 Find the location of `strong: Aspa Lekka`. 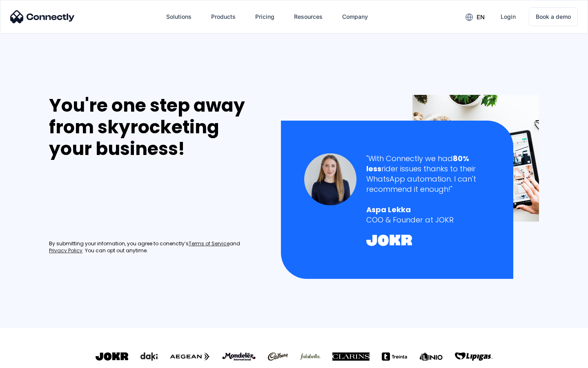

strong: Aspa Lekka is located at coordinates (388, 209).